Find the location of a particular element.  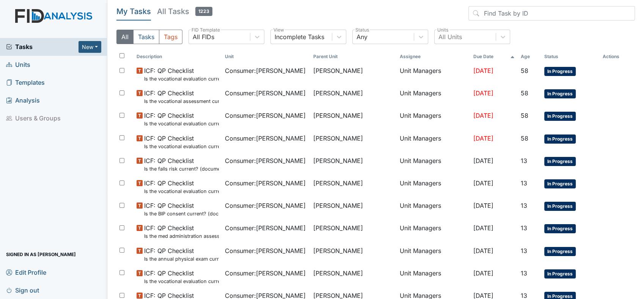

small: Is the vocational assessment current? (document the date in the comment section) is located at coordinates (182, 101).